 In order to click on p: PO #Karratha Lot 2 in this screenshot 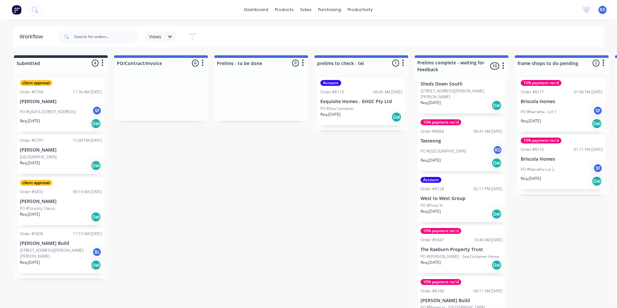, I will do `click(537, 169)`.